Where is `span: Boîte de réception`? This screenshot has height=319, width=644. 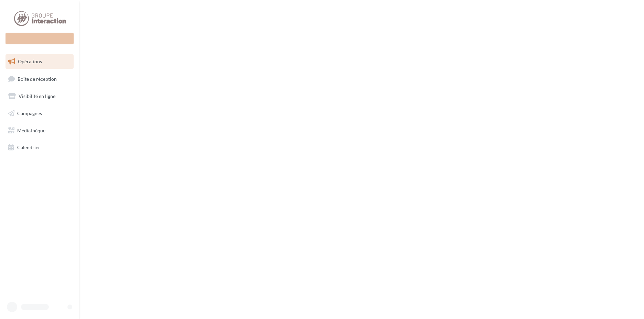 span: Boîte de réception is located at coordinates (37, 79).